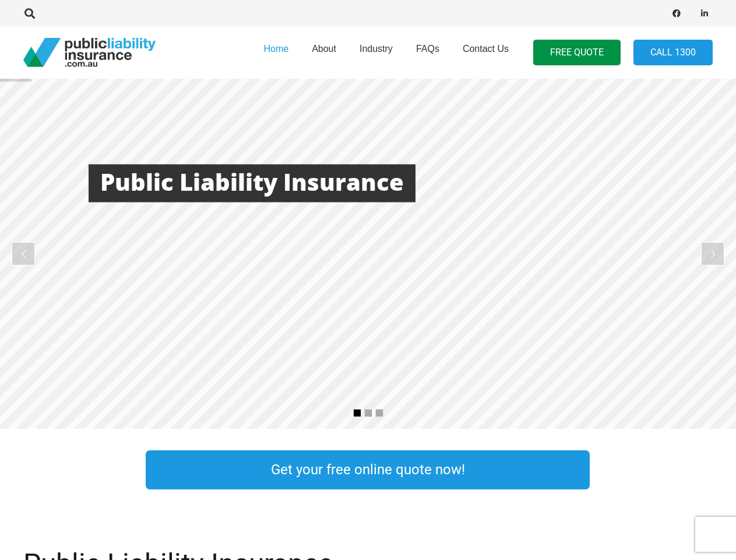  What do you see at coordinates (705, 13) in the screenshot?
I see `a: LinkedIn` at bounding box center [705, 13].